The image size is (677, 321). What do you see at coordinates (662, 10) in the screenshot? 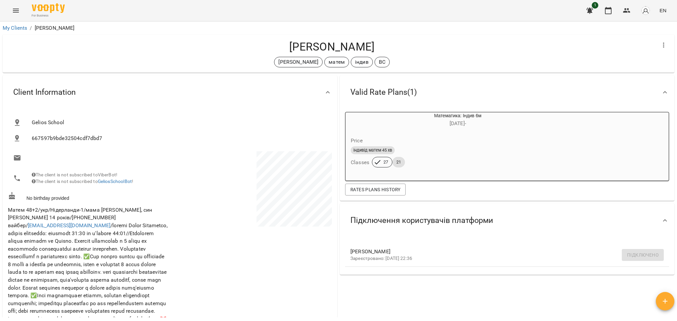
I see `button: EN` at bounding box center [662, 10].